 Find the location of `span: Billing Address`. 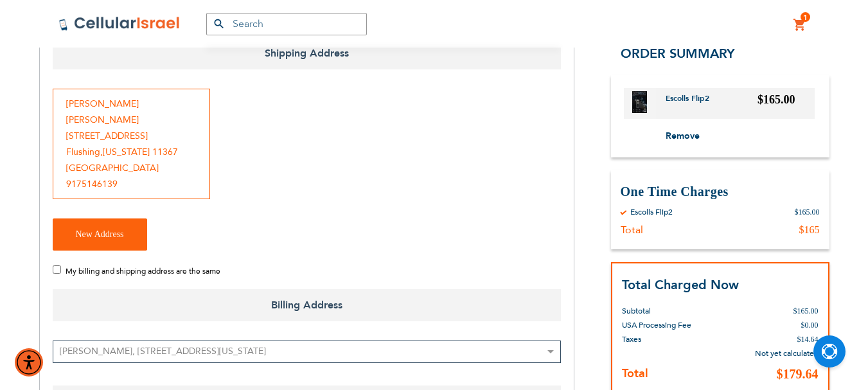

span: Billing Address is located at coordinates (307, 305).